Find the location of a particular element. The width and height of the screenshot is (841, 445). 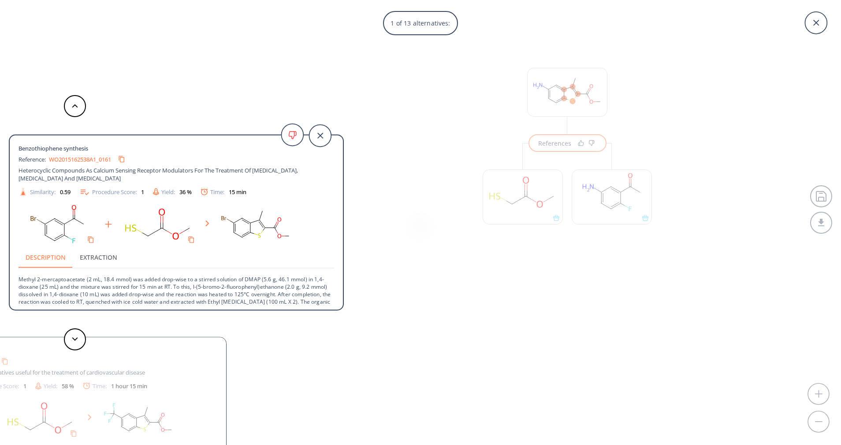

span: Benzothiophene synthesis is located at coordinates (55, 148).